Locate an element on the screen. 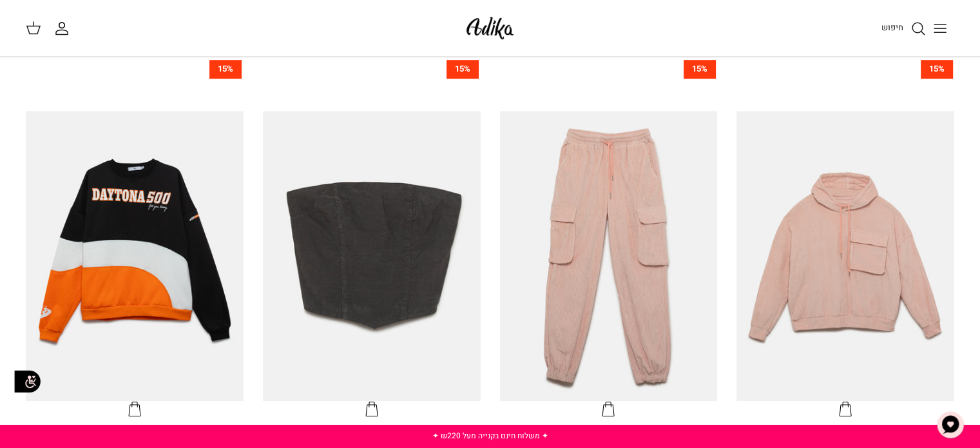 The height and width of the screenshot is (448, 980). button: Toggle menu is located at coordinates (941, 28).